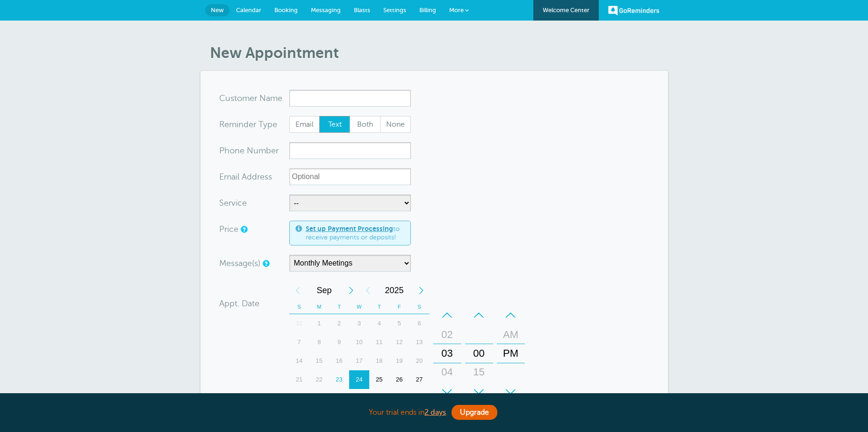 This screenshot has width=868, height=432. Describe the element at coordinates (359, 324) in the screenshot. I see `div: 3` at that location.